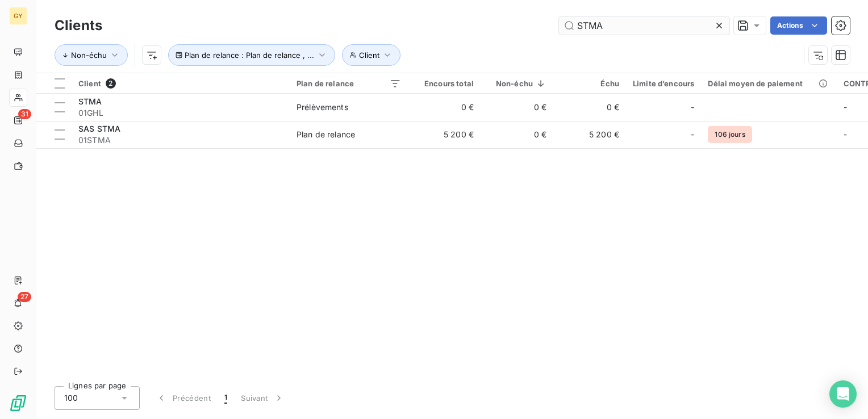 Image resolution: width=868 pixels, height=419 pixels. What do you see at coordinates (24, 297) in the screenshot?
I see `span: 27` at bounding box center [24, 297].